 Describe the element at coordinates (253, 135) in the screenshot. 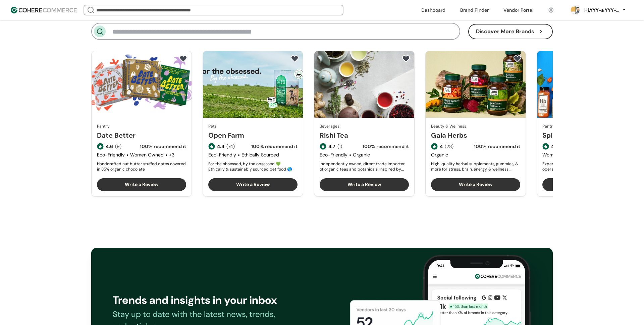

I see `a: Open Farm` at that location.